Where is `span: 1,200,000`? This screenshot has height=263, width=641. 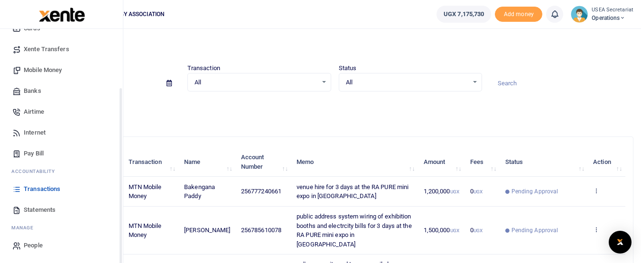 span: 1,200,000 is located at coordinates (441, 191).